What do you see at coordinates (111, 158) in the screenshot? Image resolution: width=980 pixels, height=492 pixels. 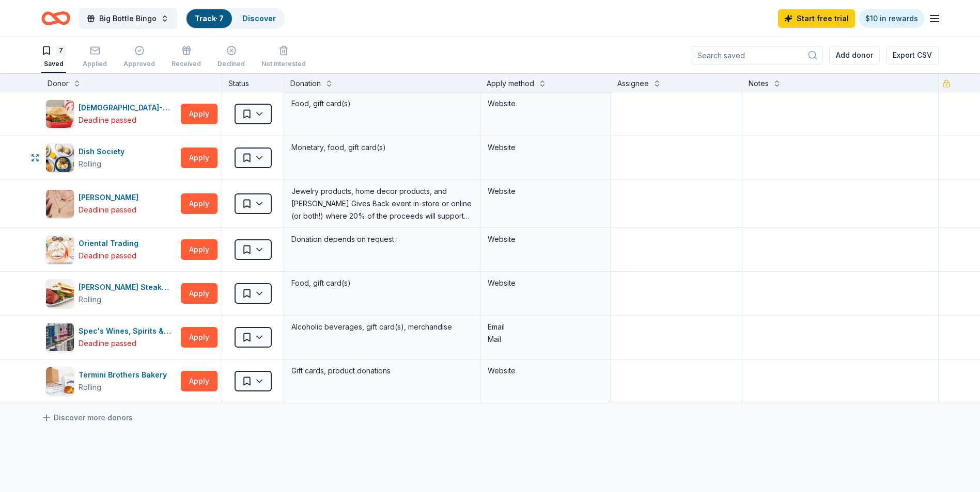 I see `button: Image for Dish SocietyDish SocietyRolling` at bounding box center [111, 158].